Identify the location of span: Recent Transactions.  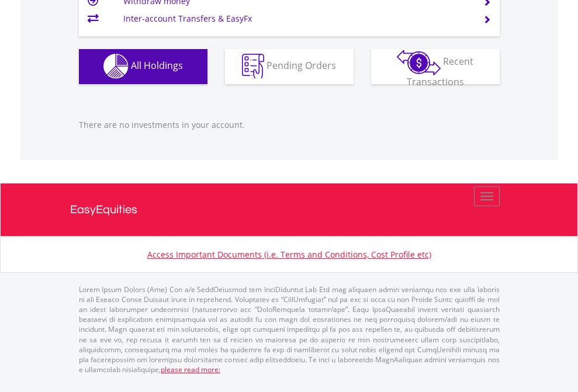
(440, 72).